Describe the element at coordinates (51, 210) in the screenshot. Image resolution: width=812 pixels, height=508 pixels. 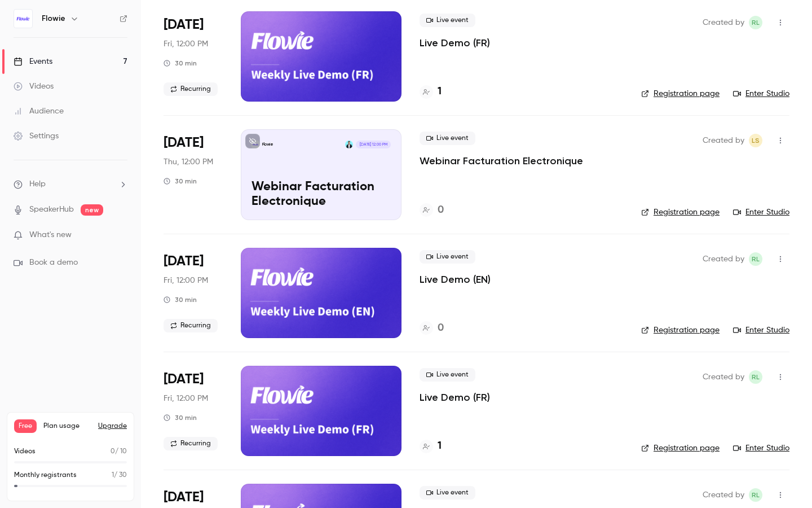
I see `a: SpeakerHub` at that location.